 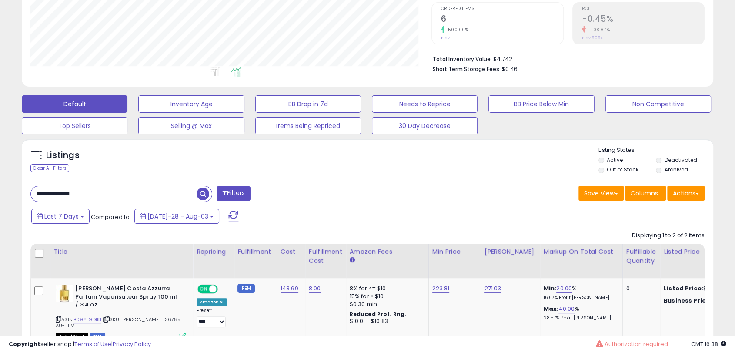 I want to click on div: seller snap | |, so click(x=80, y=344).